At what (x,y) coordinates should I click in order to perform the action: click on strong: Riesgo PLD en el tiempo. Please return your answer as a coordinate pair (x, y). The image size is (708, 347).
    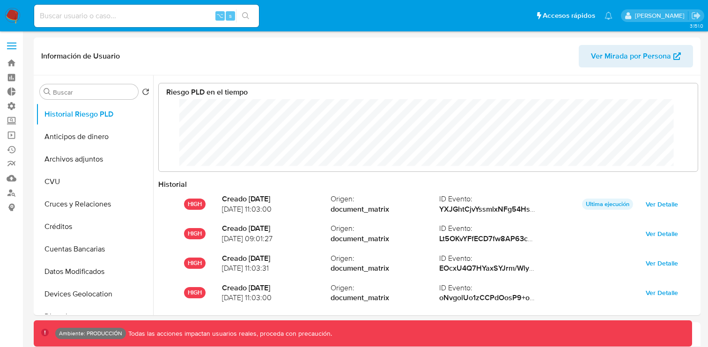
    Looking at the image, I should click on (207, 92).